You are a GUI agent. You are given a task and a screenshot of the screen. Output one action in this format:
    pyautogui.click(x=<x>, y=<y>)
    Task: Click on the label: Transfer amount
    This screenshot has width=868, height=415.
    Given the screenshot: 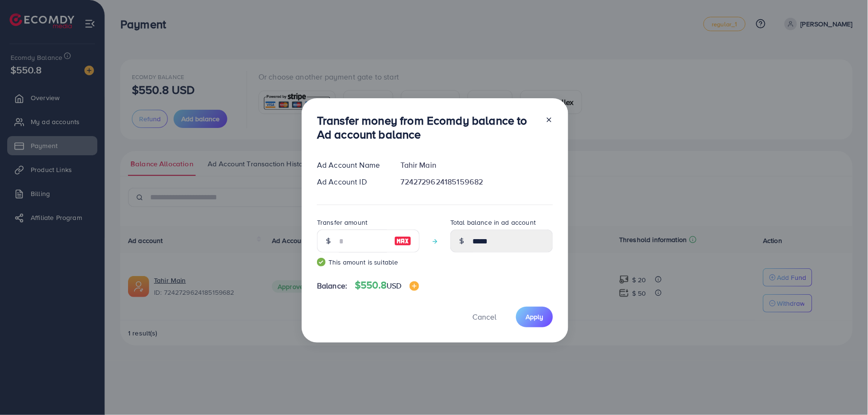 What is the action you would take?
    pyautogui.click(x=342, y=222)
    